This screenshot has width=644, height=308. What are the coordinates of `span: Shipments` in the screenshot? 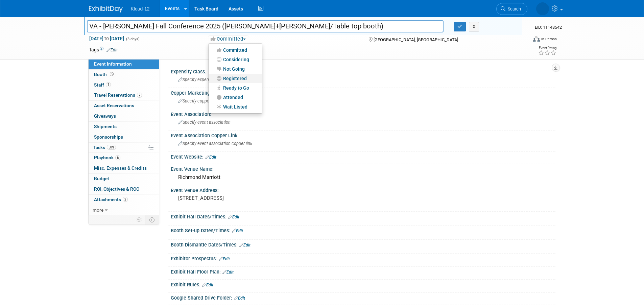 It's located at (105, 127).